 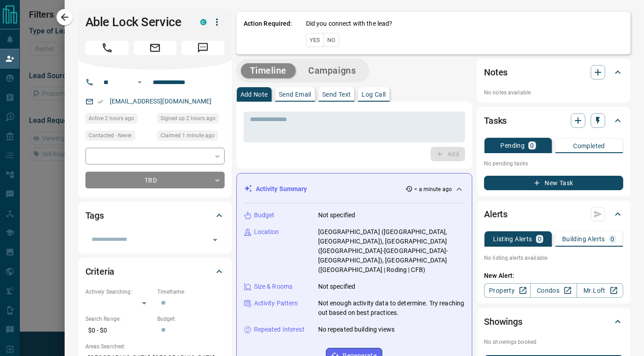 What do you see at coordinates (111, 119) in the screenshot?
I see `span: Active 2 hours ago` at bounding box center [111, 119].